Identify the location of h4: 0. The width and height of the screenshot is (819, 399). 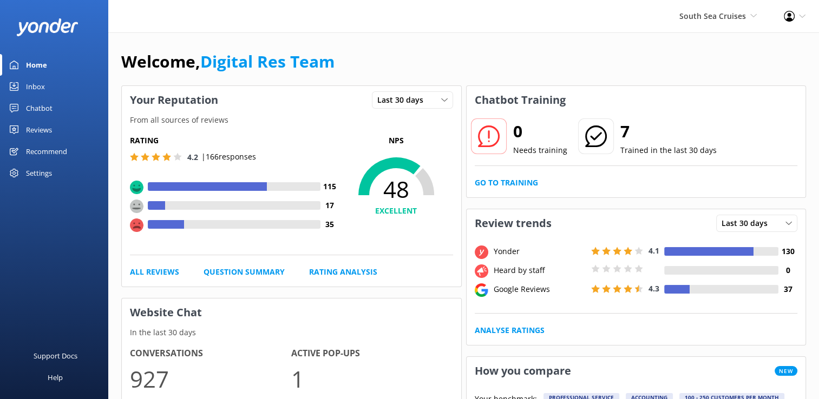
(787, 271).